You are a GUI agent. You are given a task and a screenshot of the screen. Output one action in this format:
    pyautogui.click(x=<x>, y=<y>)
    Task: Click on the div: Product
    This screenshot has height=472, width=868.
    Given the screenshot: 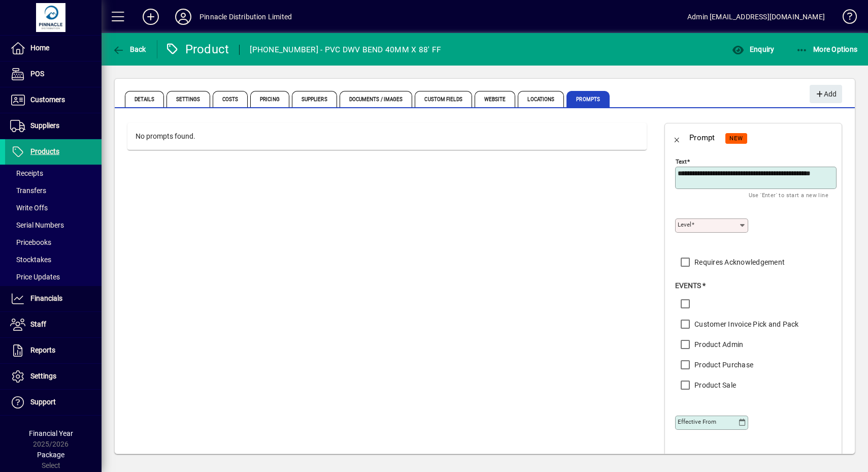 What is the action you would take?
    pyautogui.click(x=197, y=50)
    